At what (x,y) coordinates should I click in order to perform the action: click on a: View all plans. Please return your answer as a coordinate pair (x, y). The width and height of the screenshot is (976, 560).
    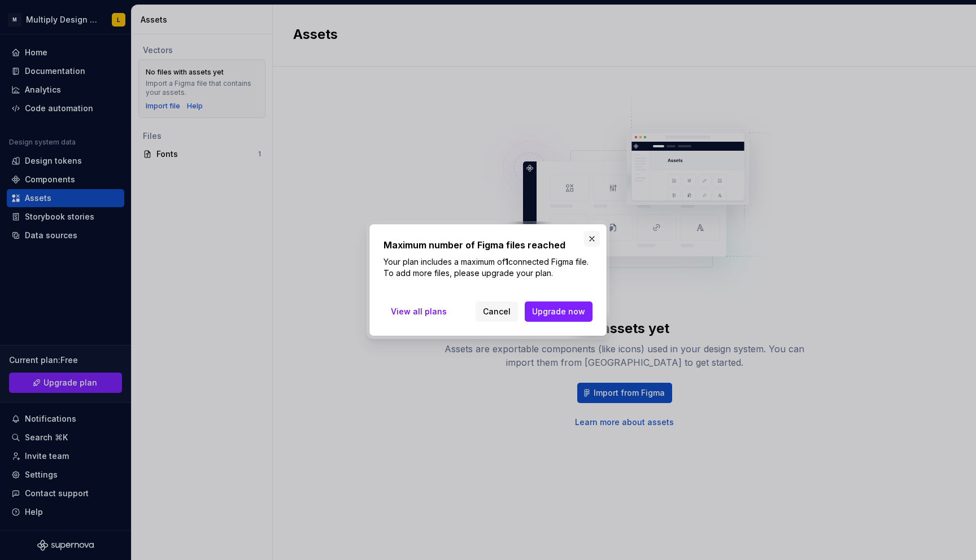
    Looking at the image, I should click on (418, 312).